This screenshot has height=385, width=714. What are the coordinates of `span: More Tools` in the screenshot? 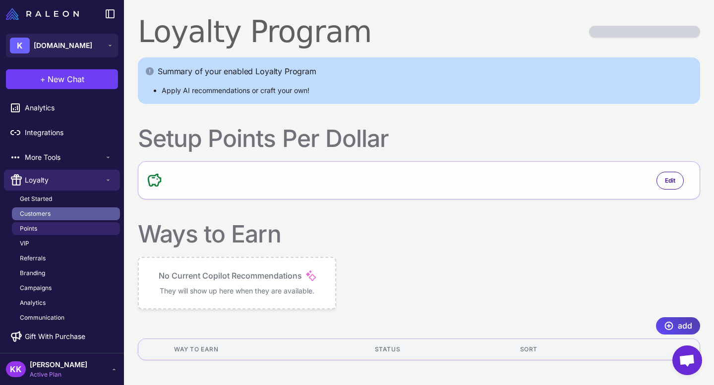 It's located at (64, 158).